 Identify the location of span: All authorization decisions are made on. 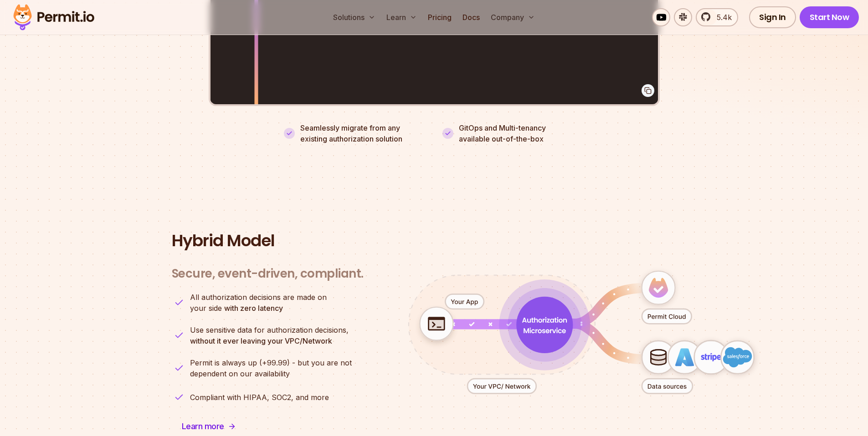
(258, 297).